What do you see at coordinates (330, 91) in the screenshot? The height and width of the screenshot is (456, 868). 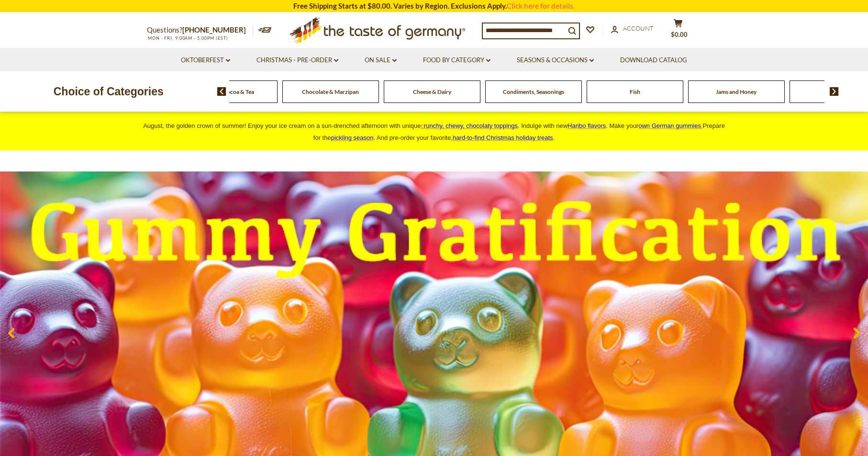 I see `a: Chocolate & Marzipan` at bounding box center [330, 91].